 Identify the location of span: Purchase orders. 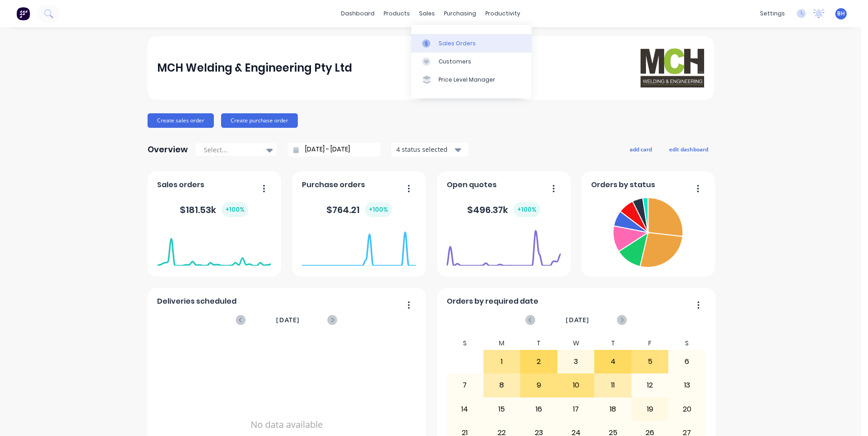
(333, 185).